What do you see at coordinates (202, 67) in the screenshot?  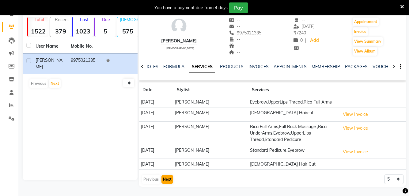 I see `a: SERVICES` at bounding box center [202, 67].